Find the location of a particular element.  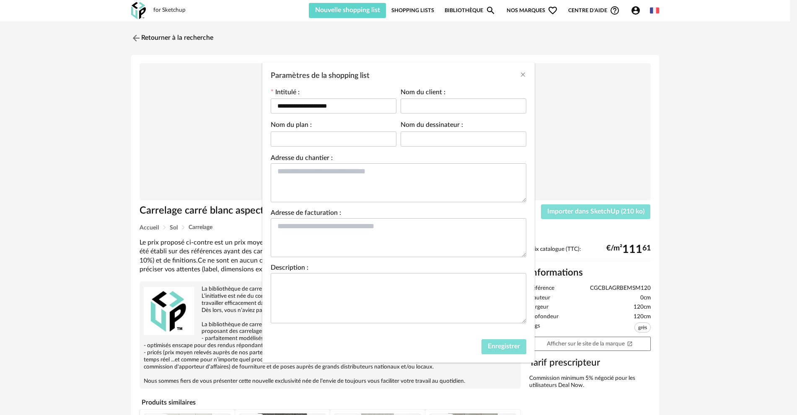

label: Intitulé : is located at coordinates (285, 93).